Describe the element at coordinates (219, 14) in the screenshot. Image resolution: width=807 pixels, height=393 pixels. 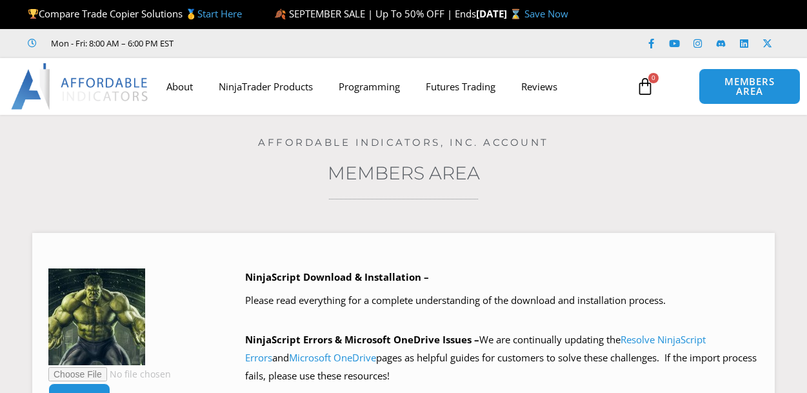
I see `a: Start Here` at that location.